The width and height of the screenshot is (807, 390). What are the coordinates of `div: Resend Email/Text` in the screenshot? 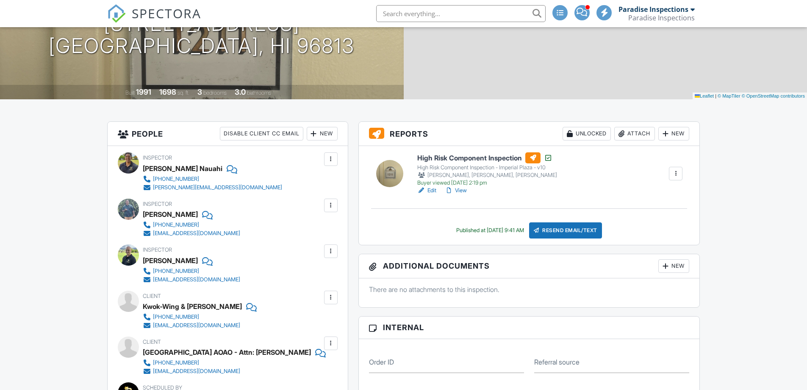 It's located at (566, 230).